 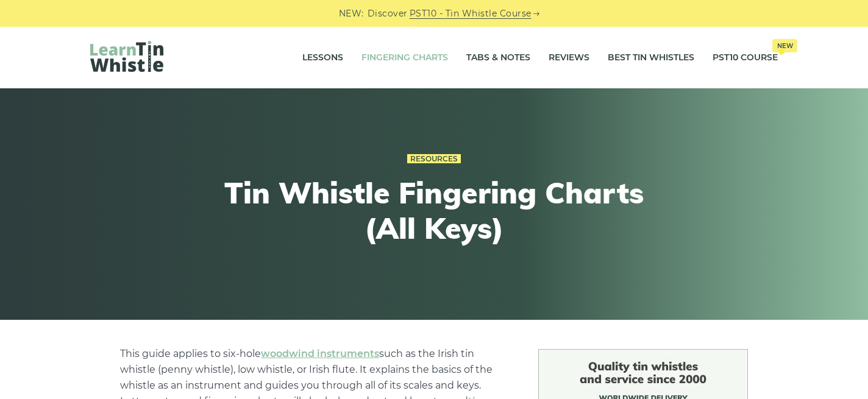 I want to click on h1: Tin Whistle Fingering Charts (All Keys), so click(x=434, y=210).